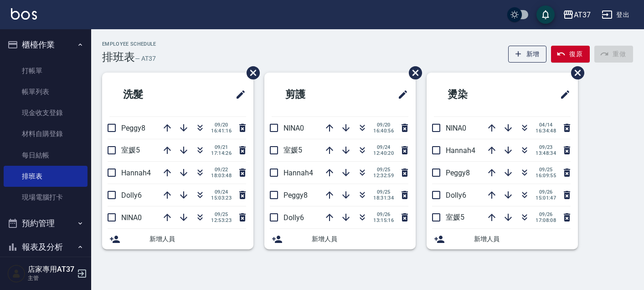  I want to click on span: 18:31:34, so click(383, 198).